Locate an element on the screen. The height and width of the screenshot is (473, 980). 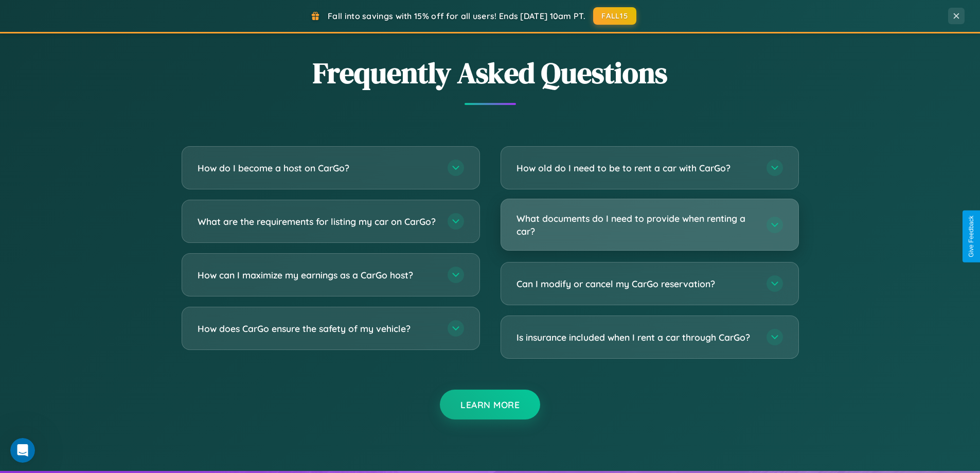
h3: How can I maximize my earnings as a CarGo host? is located at coordinates (317, 275).